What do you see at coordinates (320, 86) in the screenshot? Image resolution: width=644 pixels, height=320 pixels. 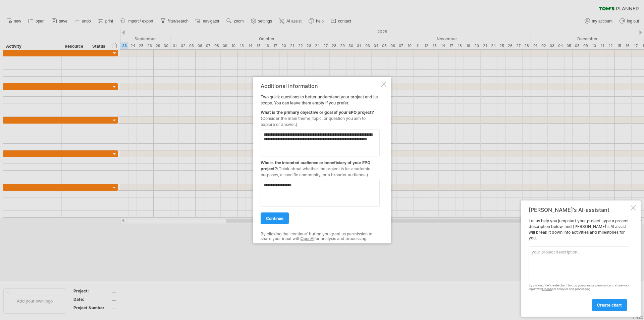 I see `div: Additional information` at bounding box center [320, 86].